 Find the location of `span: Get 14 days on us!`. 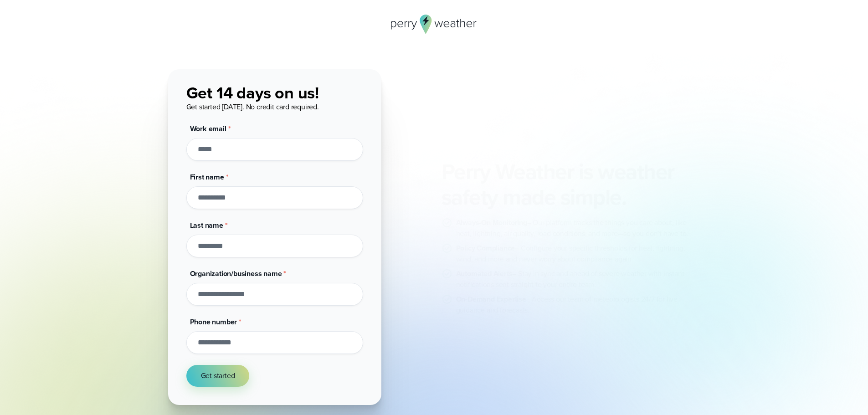

span: Get 14 days on us! is located at coordinates (253, 93).